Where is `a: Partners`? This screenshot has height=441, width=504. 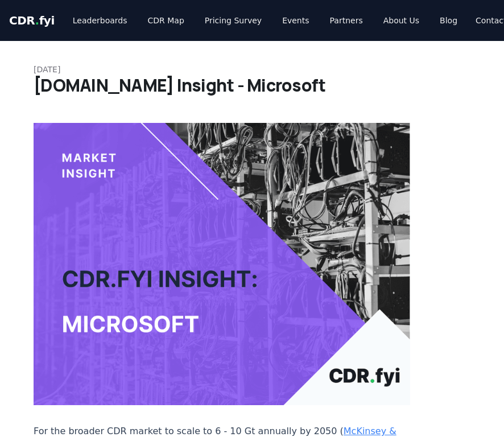
a: Partners is located at coordinates (347, 20).